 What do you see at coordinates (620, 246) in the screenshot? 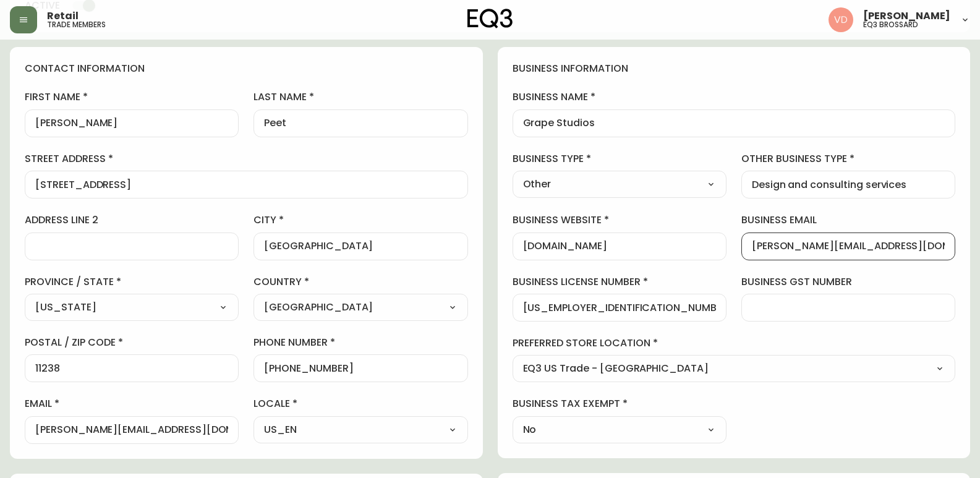
I see `input: https://www.designshop.com` at bounding box center [620, 246].